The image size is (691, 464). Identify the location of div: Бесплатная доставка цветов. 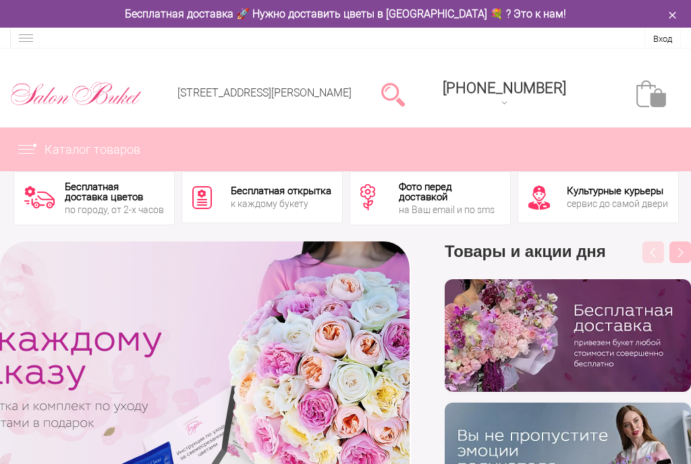
(114, 192).